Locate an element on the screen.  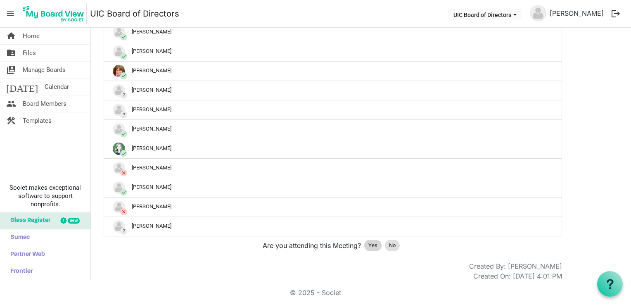
td: checkMagda Klimczak is template cell column header is located at coordinates (333, 187).